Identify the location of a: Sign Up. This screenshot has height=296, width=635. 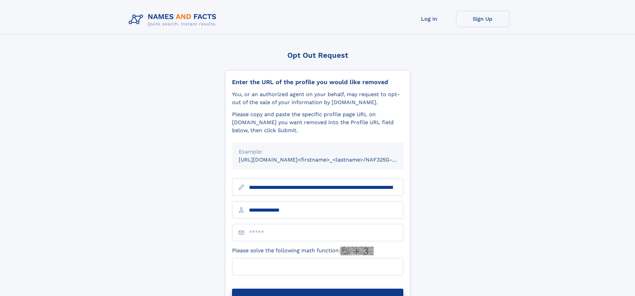
(483, 19).